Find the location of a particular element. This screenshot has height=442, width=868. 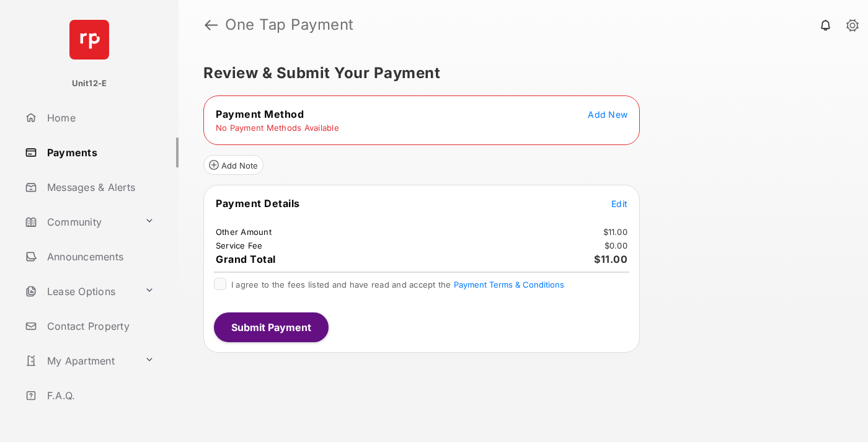

button: Add New is located at coordinates (608, 114).